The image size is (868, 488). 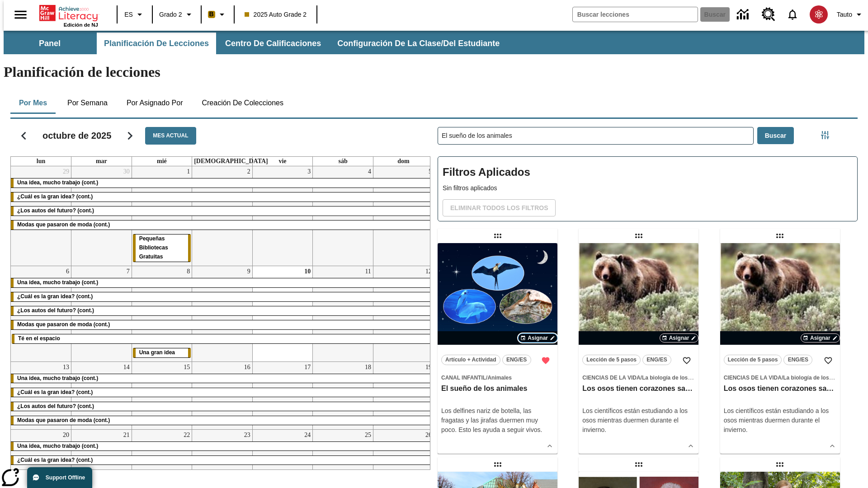 What do you see at coordinates (126, 435) in the screenshot?
I see `a: 21 de octubre de 2025` at bounding box center [126, 435].